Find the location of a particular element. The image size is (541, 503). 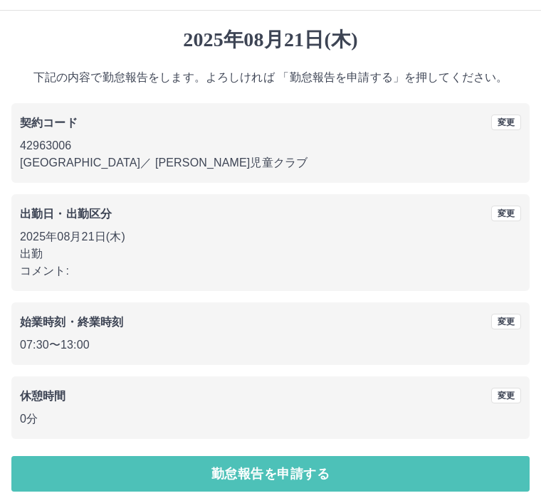

p: コメント: is located at coordinates (271, 271).